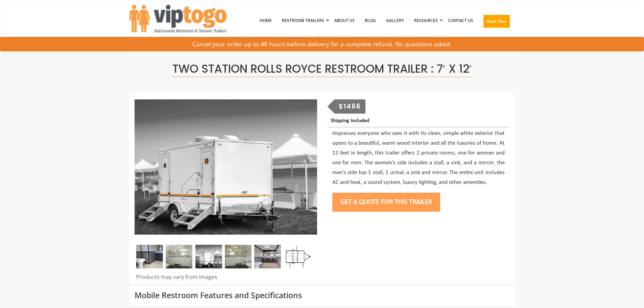 This screenshot has width=644, height=308. What do you see at coordinates (208, 256) in the screenshot?
I see `img: A mini restroom trailer with two separate stations and separate doors for males and females` at bounding box center [208, 256].